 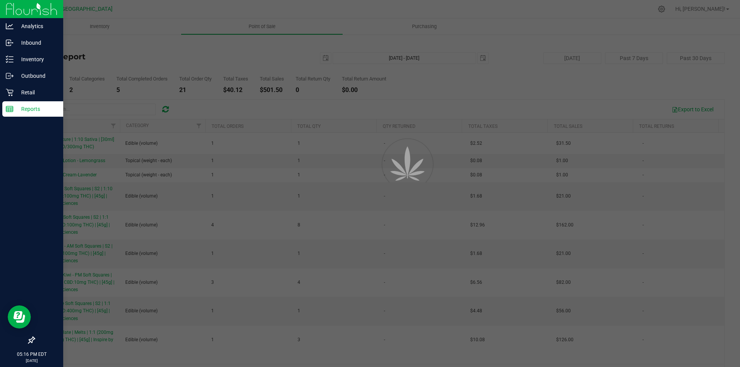 What do you see at coordinates (10, 43) in the screenshot?
I see `inline-svg: Inbound` at bounding box center [10, 43].